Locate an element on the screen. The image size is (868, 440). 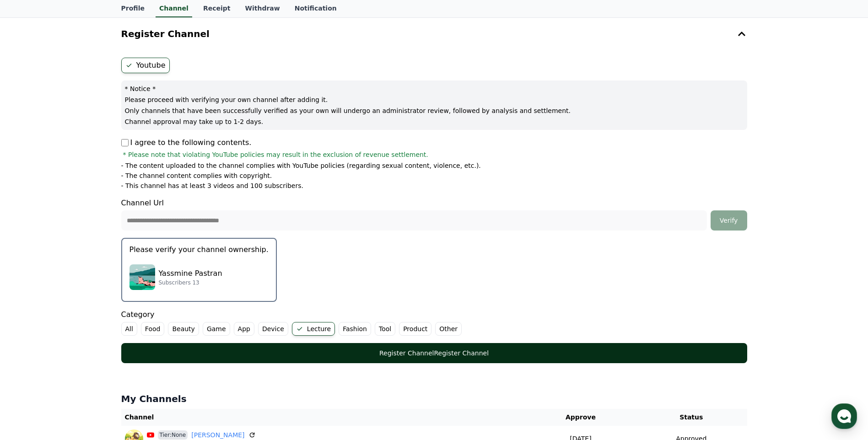
h4: Register Channel is located at coordinates (165, 34).